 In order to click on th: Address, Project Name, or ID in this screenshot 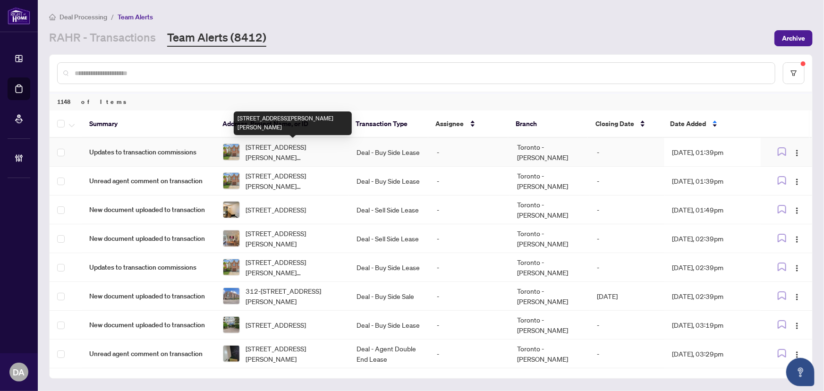, I will do `click(281, 124)`.